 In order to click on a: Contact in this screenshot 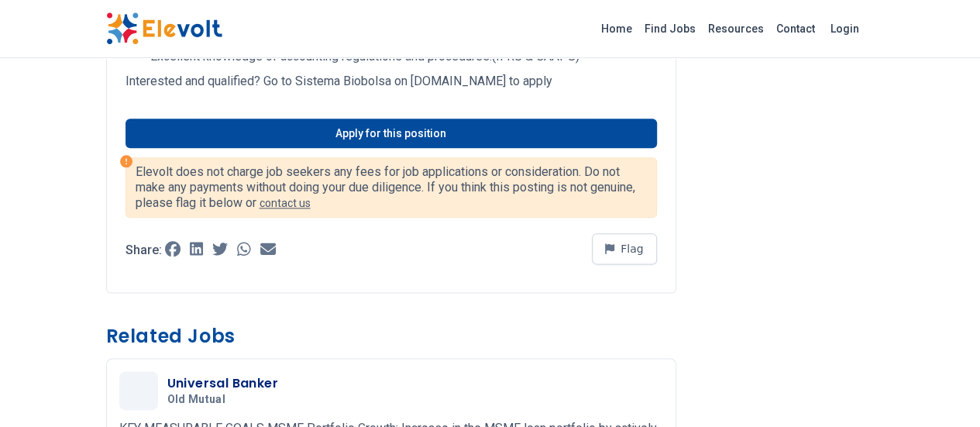, I will do `click(796, 29)`.